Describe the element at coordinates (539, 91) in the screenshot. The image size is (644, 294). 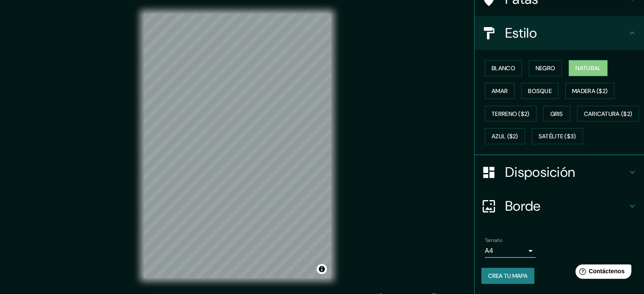
I see `button: Bosque` at that location.